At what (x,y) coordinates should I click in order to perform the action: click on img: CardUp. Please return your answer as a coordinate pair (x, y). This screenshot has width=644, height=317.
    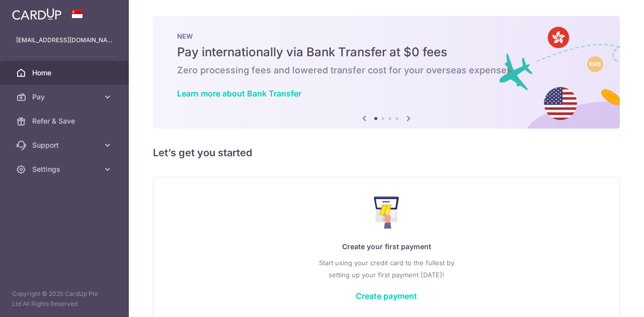
    Looking at the image, I should click on (37, 14).